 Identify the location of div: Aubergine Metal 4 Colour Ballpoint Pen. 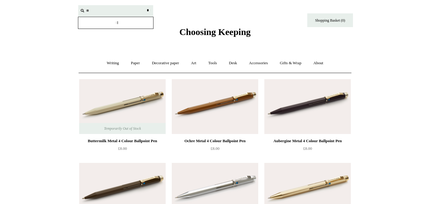
(307, 141).